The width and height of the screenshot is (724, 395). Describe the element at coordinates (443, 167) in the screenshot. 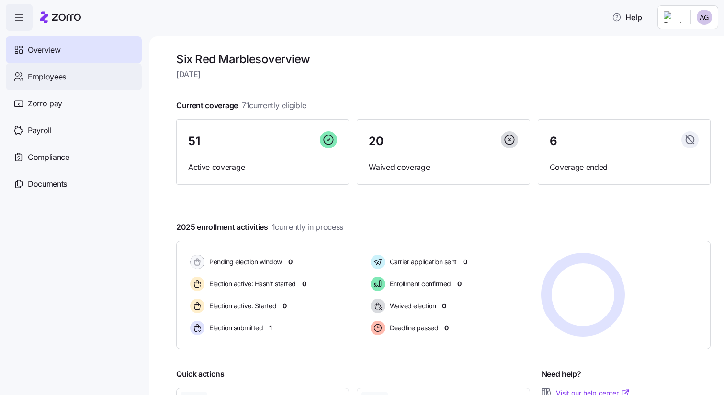

I see `span: Waived coverage` at that location.